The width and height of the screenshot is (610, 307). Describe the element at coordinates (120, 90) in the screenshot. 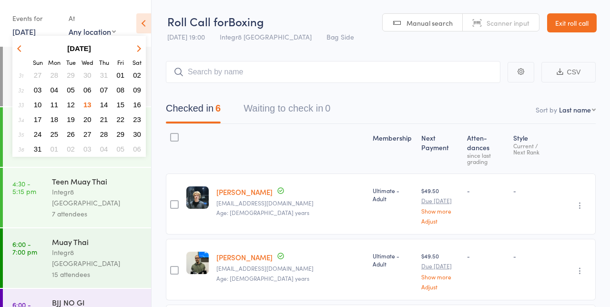

I see `span: 08` at that location.